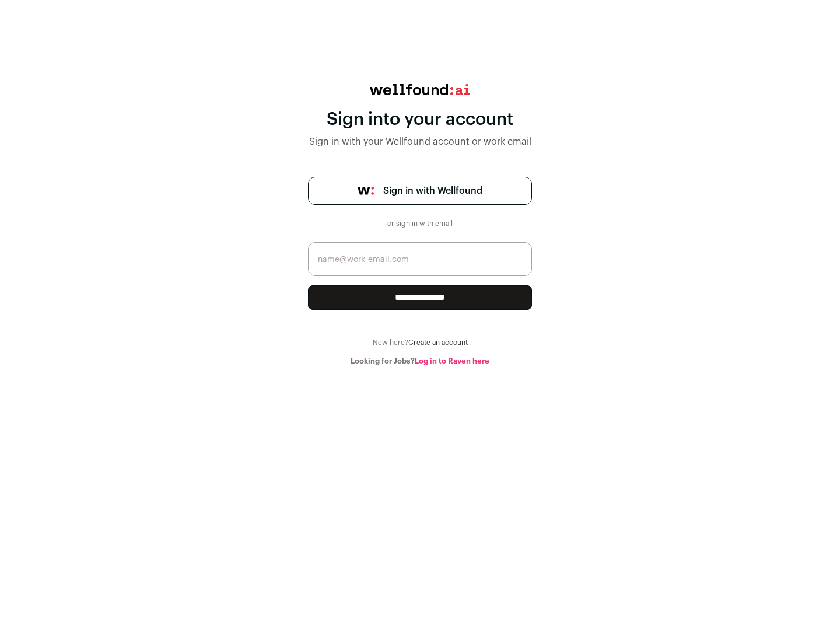 This screenshot has height=642, width=840. What do you see at coordinates (420, 224) in the screenshot?
I see `div: or sign in with email` at bounding box center [420, 224].